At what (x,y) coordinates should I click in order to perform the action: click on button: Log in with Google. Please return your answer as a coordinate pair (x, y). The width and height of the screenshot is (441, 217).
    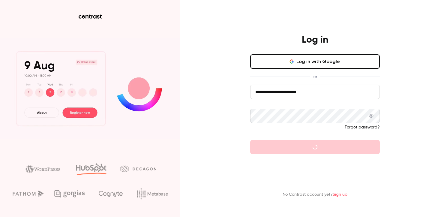
    Looking at the image, I should click on (315, 62).